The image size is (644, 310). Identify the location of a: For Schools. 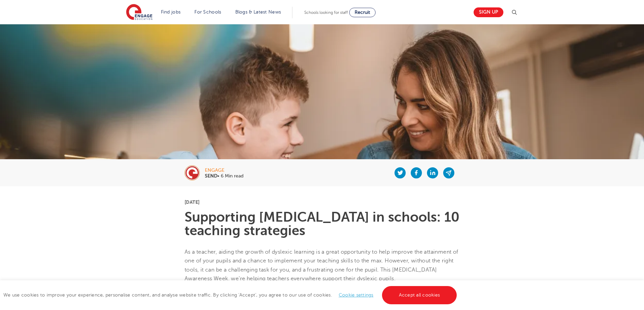
(207, 12).